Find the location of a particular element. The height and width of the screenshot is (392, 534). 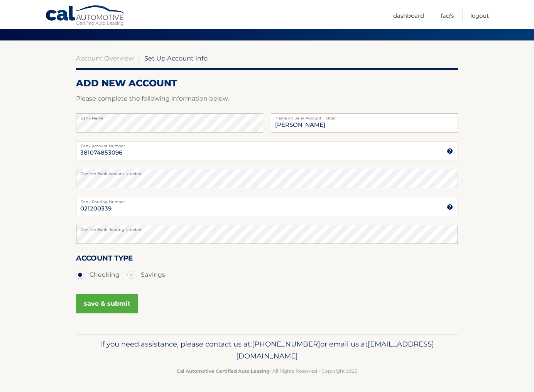

span: Set Up Account Info is located at coordinates (176, 58).